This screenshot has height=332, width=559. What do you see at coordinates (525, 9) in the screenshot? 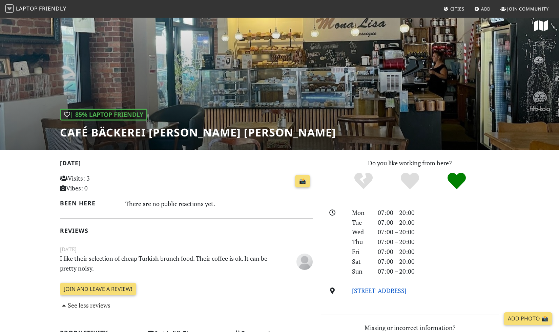
I see `a: Join Community` at bounding box center [525, 9].